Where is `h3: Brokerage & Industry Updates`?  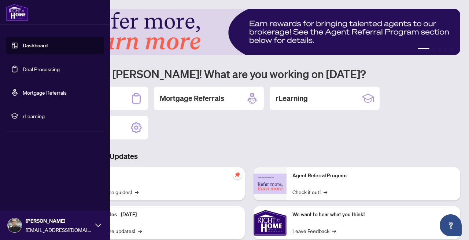 h3: Brokerage & Industry Updates is located at coordinates (249, 156).